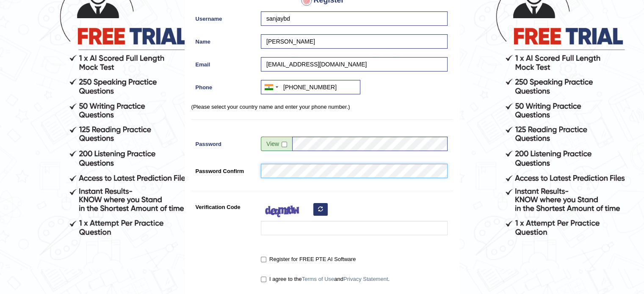 The height and width of the screenshot is (294, 644). What do you see at coordinates (224, 40) in the screenshot?
I see `label: Name` at bounding box center [224, 40].